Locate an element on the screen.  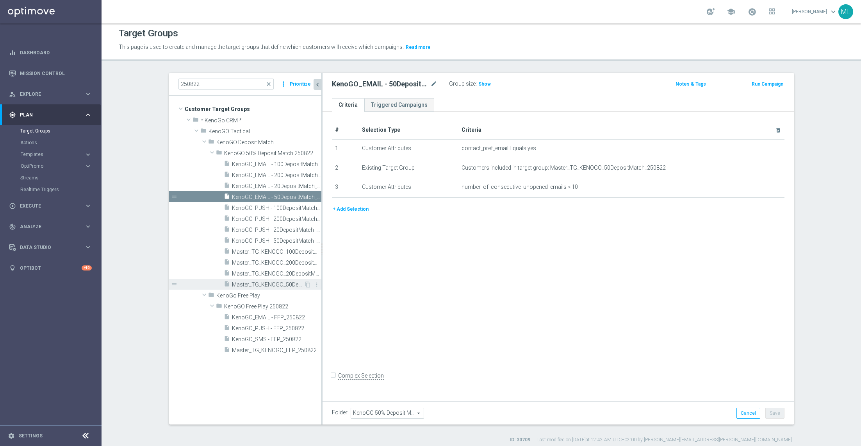
h2: KenoGO_EMAIL - 50DepositMatch_250822 is located at coordinates (380, 84).